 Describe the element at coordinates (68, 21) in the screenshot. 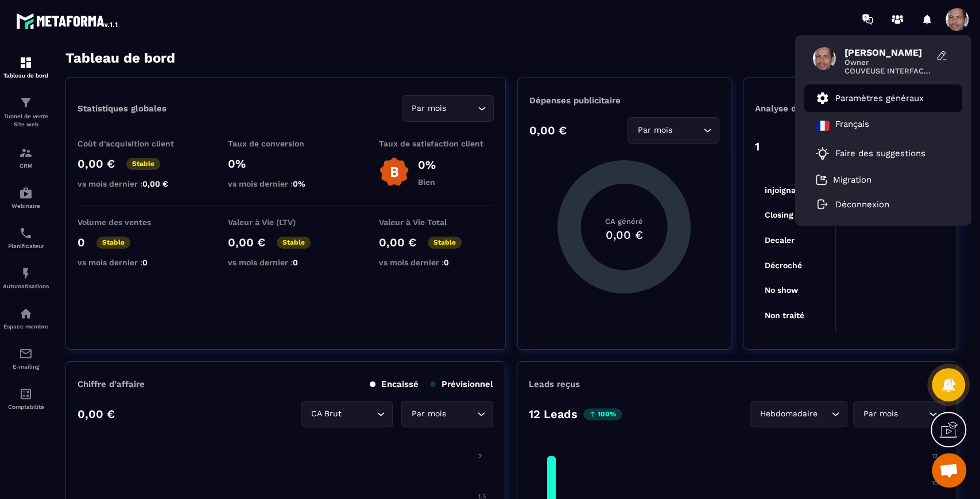

I see `img: logo` at that location.